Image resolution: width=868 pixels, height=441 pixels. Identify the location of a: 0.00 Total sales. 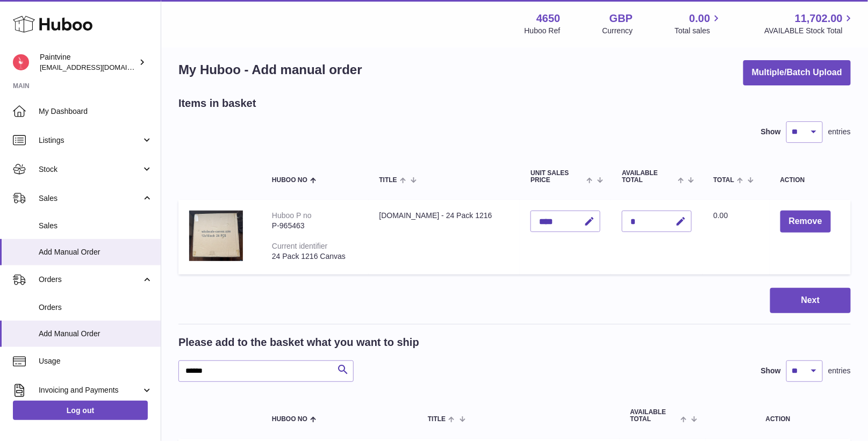
(698, 24).